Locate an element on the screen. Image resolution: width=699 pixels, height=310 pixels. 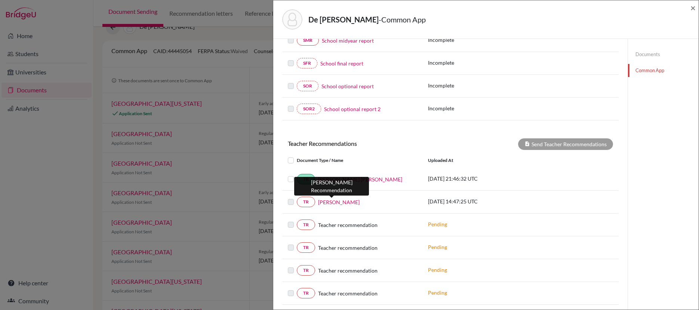
a: School optional report 2 is located at coordinates (352, 109).